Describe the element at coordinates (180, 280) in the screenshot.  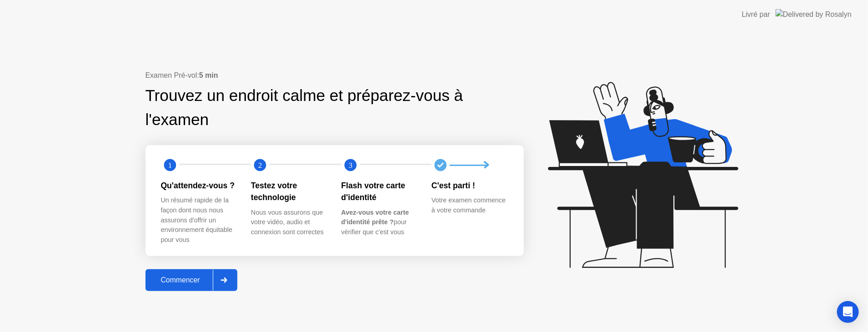
I see `div: Commencer` at that location.